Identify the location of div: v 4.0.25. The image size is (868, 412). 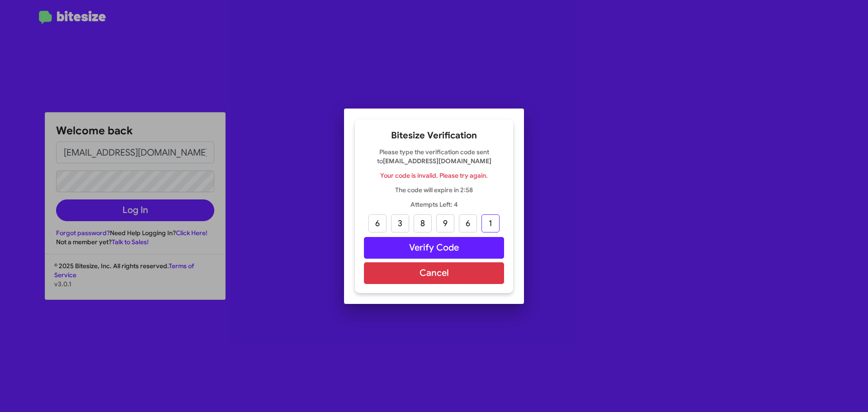
(35, 18).